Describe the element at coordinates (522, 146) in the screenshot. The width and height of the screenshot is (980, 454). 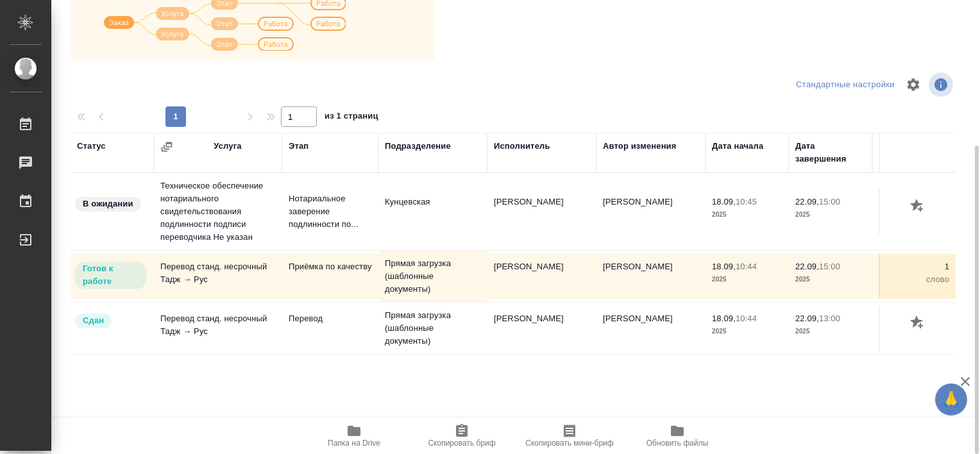
I see `div: Исполнитель` at that location.